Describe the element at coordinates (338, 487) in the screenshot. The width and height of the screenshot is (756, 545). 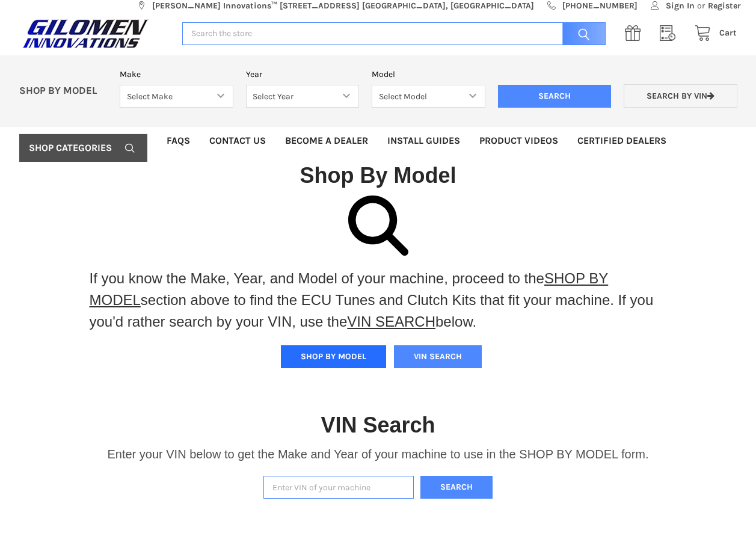
I see `input: Enter VIN of your machine` at that location.